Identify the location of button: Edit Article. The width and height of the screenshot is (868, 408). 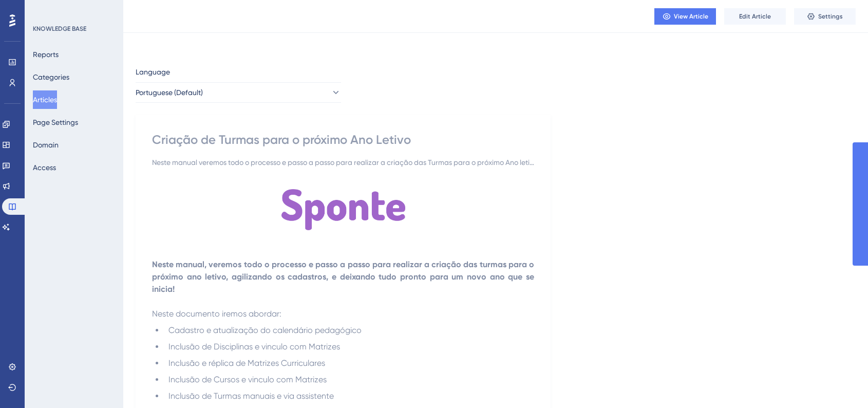
(755, 16).